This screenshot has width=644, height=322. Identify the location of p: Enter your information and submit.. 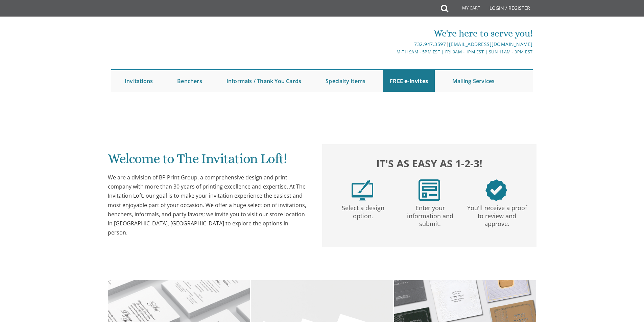
(430, 215).